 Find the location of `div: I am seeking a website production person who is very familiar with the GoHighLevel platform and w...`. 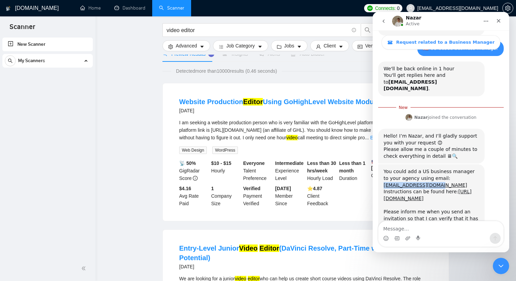

div: I am seeking a website production person who is very familiar with the GoHighLevel platform and w... is located at coordinates (306, 130).